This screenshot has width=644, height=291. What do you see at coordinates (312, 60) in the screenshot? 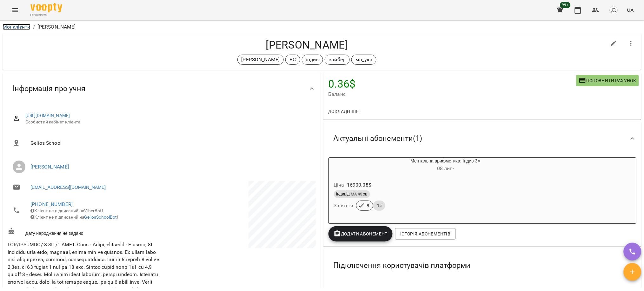
I see `p: індив` at bounding box center [312, 60].